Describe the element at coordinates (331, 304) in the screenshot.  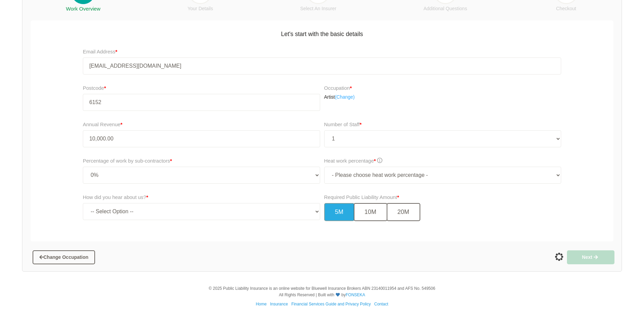
I see `a: Financial Services Guide and Privacy Policy` at that location.